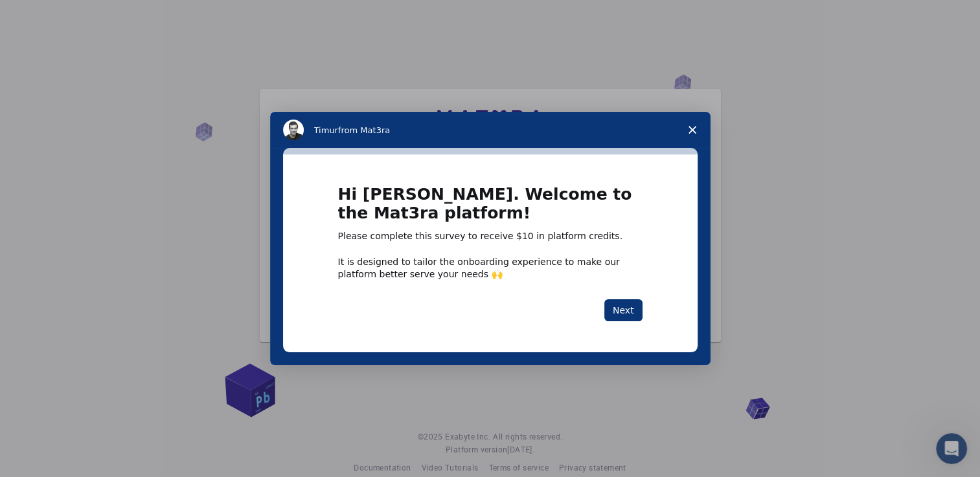  I want to click on button: Next, so click(623, 311).